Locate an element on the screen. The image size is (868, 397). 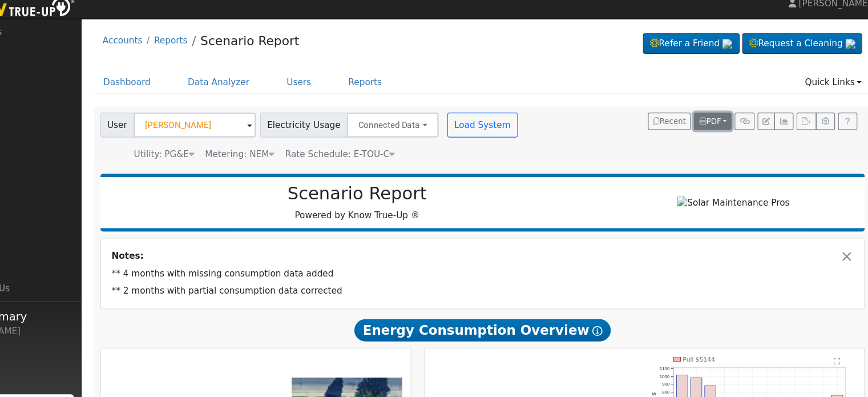
text: 800 is located at coordinates (667, 372).